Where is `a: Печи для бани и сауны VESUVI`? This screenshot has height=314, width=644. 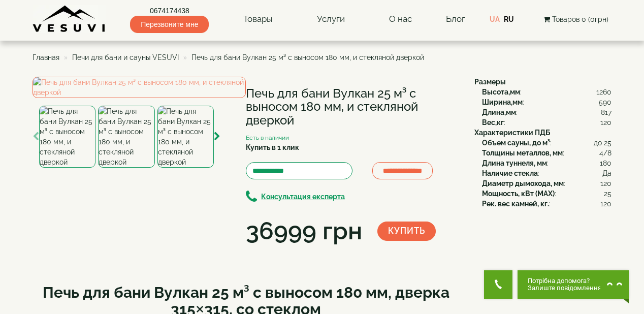
a: Печи для бани и сауны VESUVI is located at coordinates (125, 57).